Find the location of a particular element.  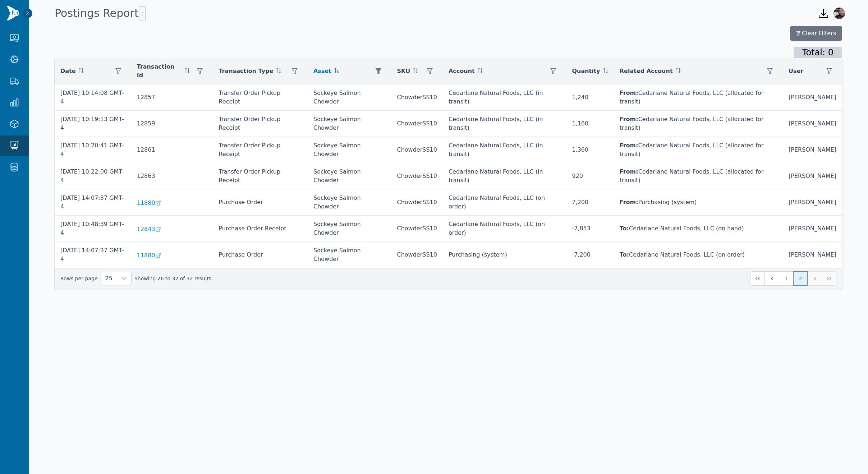

td: 1,360 is located at coordinates (590, 150).